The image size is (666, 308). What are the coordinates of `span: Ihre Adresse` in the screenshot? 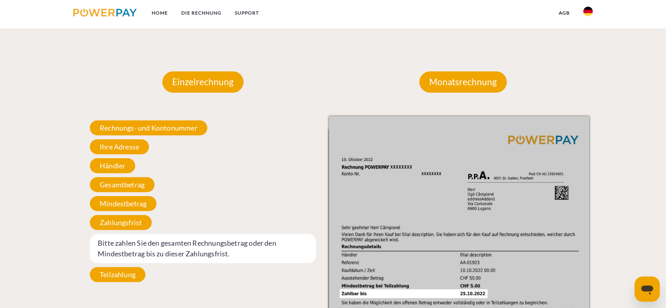 It's located at (119, 147).